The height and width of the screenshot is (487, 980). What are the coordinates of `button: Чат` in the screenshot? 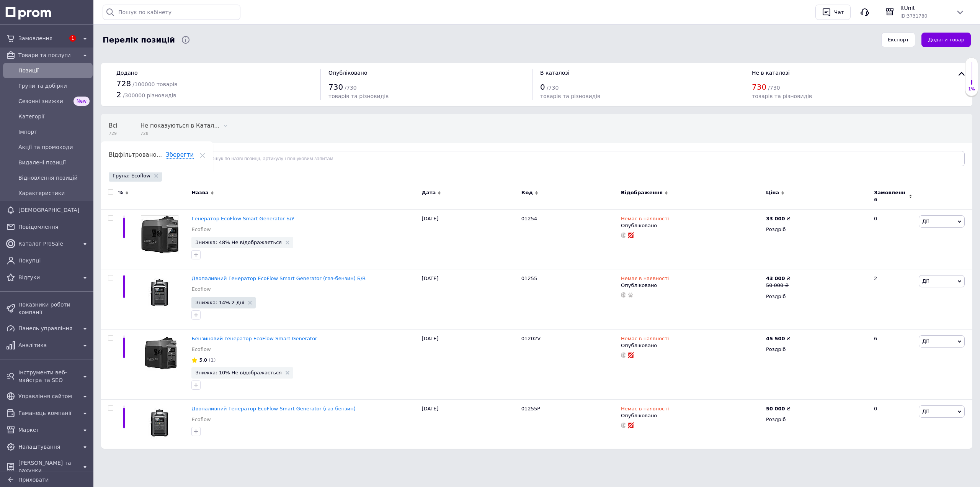 It's located at (833, 12).